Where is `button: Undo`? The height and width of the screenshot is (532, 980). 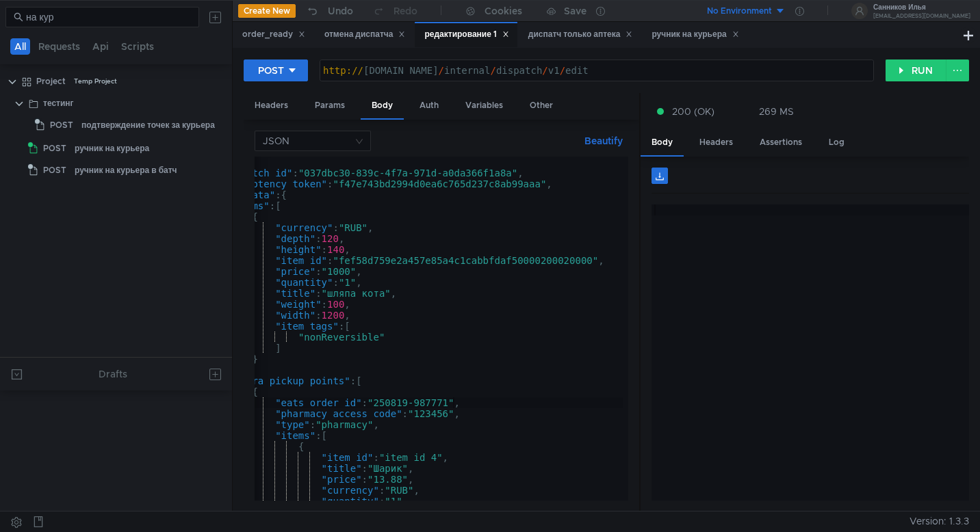 button: Undo is located at coordinates (329, 11).